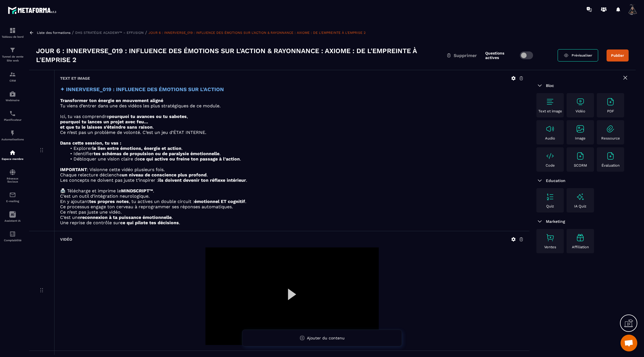 This screenshot has height=357, width=644. What do you see at coordinates (581, 206) in the screenshot?
I see `p: IA Quiz` at bounding box center [581, 206].